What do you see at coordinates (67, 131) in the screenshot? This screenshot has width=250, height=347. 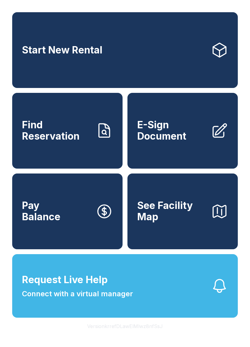 I see `a: Find Reservation` at bounding box center [67, 131].